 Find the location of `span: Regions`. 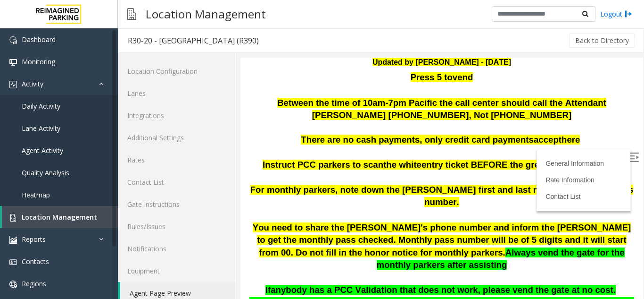

span: Regions is located at coordinates (34, 283).